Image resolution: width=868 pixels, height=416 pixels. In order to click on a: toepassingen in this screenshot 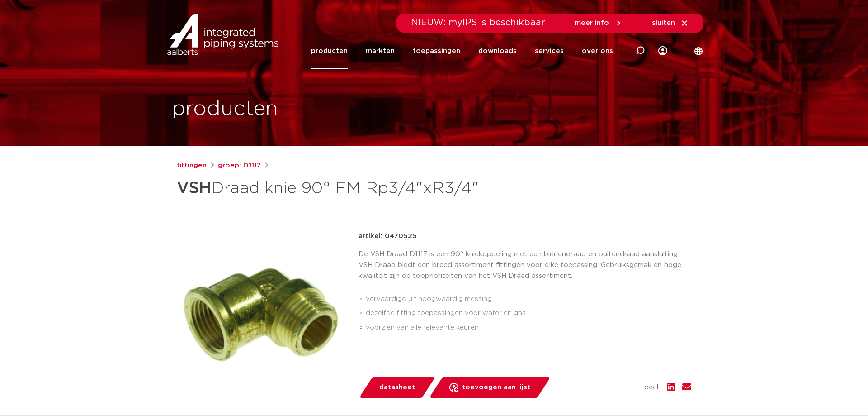, I will do `click(436, 51)`.